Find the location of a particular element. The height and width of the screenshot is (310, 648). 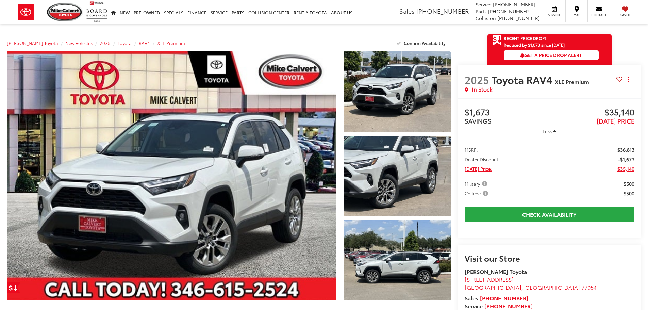

span: Get a Price Drop Alert is located at coordinates (551, 55).